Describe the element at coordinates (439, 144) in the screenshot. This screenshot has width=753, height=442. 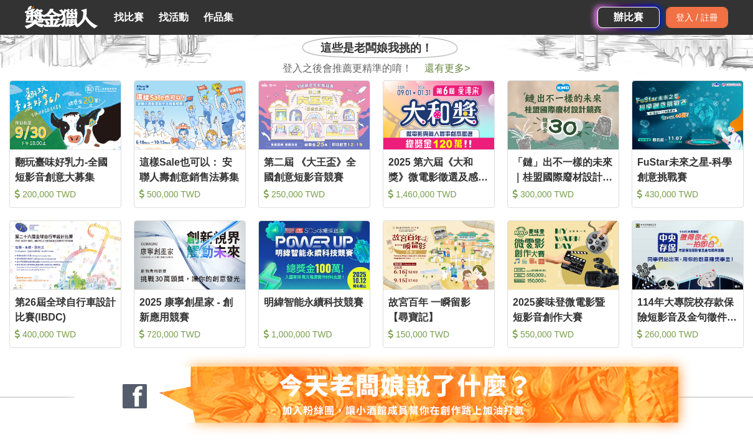
I see `a: Cover Image2025 第六屆《大和獎》微電影徵選及感人實事分享 1,460,000 TWD` at that location.